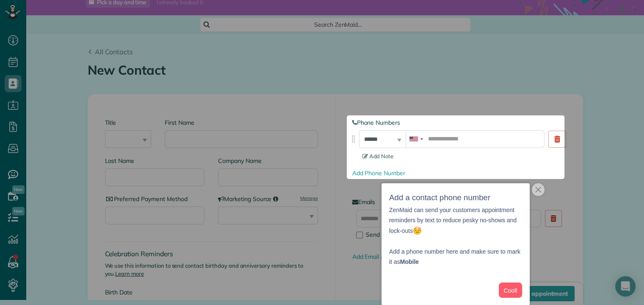  I want to click on div: United States: +1, so click(415, 139).